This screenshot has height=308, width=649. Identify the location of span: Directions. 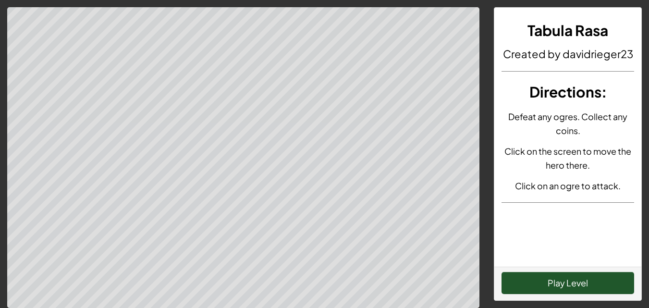
(565, 92).